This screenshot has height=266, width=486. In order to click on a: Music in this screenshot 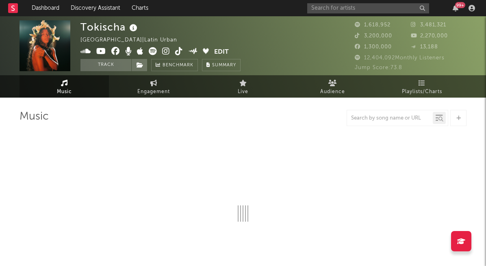, I will do `click(64, 86)`.